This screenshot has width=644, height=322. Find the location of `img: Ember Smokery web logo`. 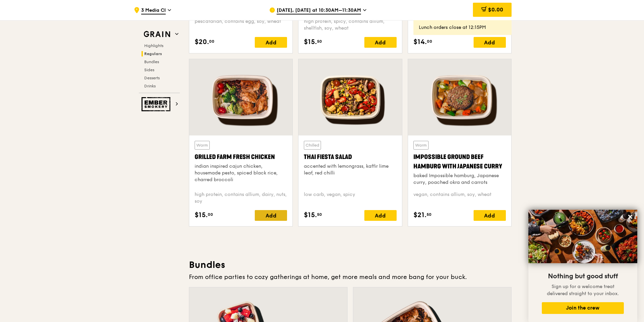

img: Ember Smokery web logo is located at coordinates (157, 105).